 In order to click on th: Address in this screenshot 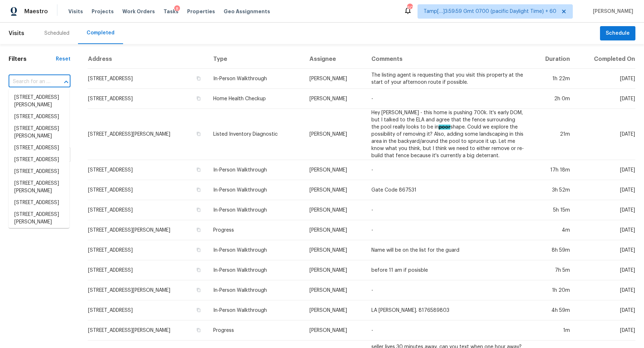, I will do `click(148, 59)`.